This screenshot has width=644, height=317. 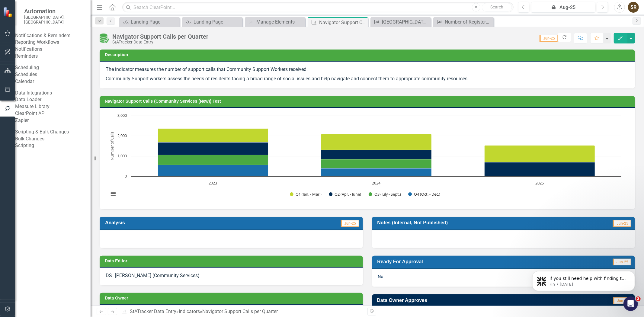 I want to click on text: 0, so click(x=126, y=176).